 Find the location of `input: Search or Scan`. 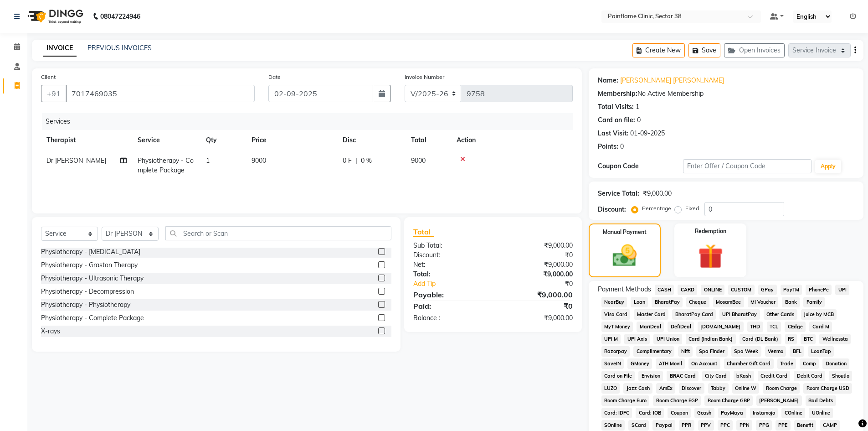

input: Search or Scan is located at coordinates (278, 233).